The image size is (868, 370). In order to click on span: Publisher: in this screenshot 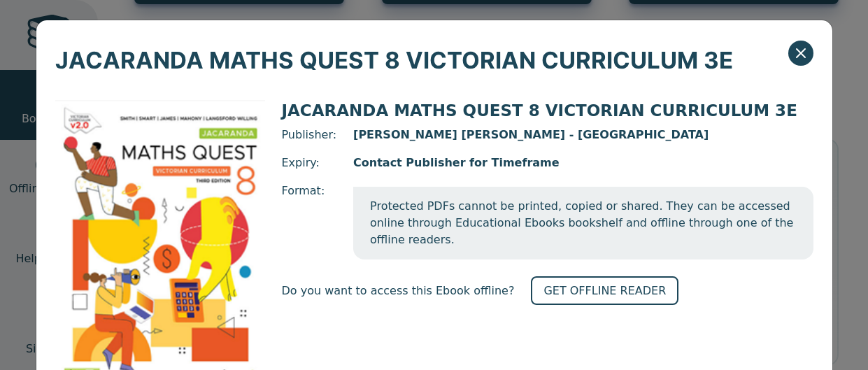, I will do `click(309, 135)`.